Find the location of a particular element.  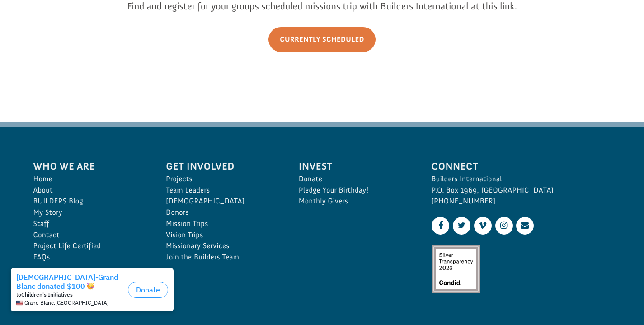

span: Who We Are is located at coordinates (90, 166).